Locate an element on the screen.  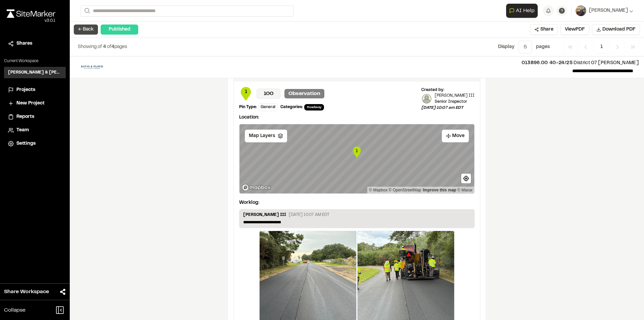
nav: Navigation is located at coordinates (602, 47).